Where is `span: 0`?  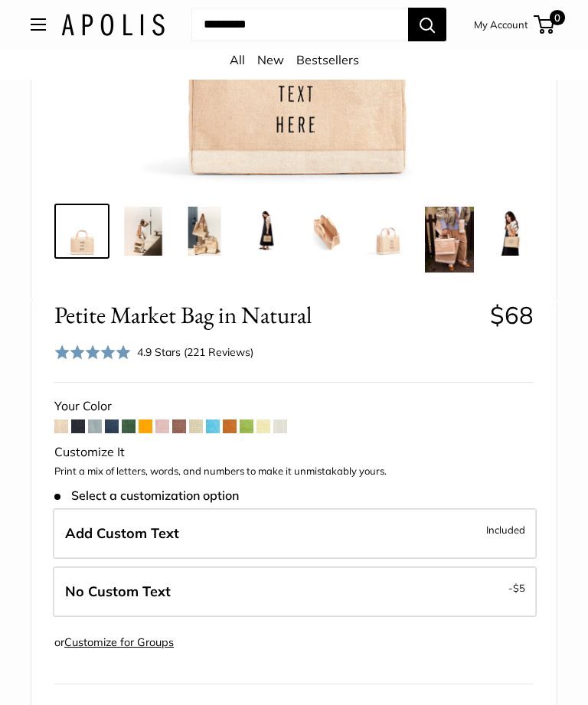 span: 0 is located at coordinates (558, 18).